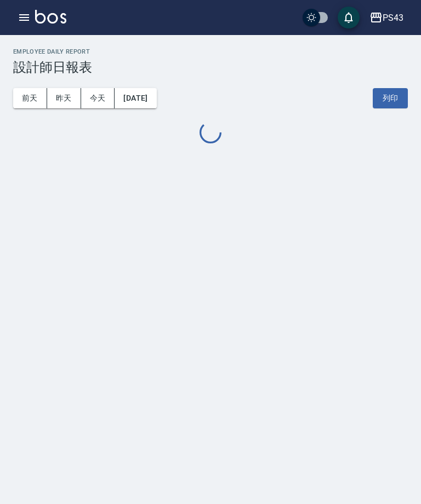  What do you see at coordinates (393, 18) in the screenshot?
I see `div: PS43` at bounding box center [393, 18].